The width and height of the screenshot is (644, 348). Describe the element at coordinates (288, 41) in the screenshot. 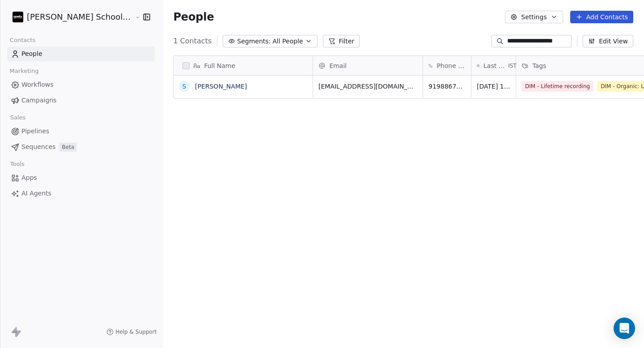

I see `span: All People` at that location.